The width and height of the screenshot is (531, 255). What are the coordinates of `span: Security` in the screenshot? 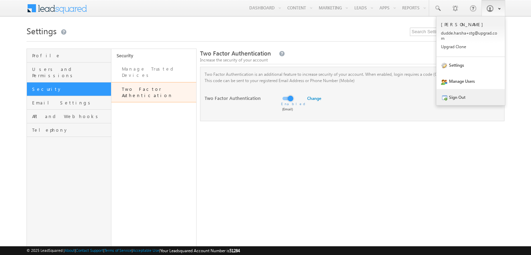 It's located at (70, 89).